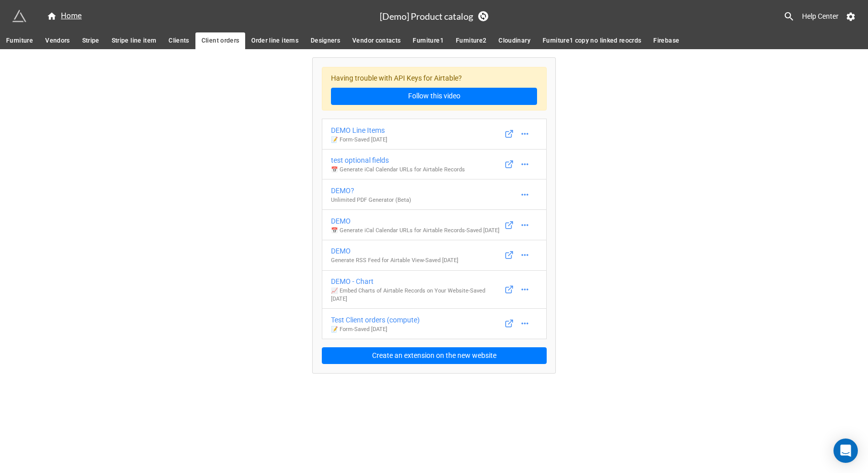 The image size is (868, 473). Describe the element at coordinates (428, 41) in the screenshot. I see `span: Furniture1` at that location.